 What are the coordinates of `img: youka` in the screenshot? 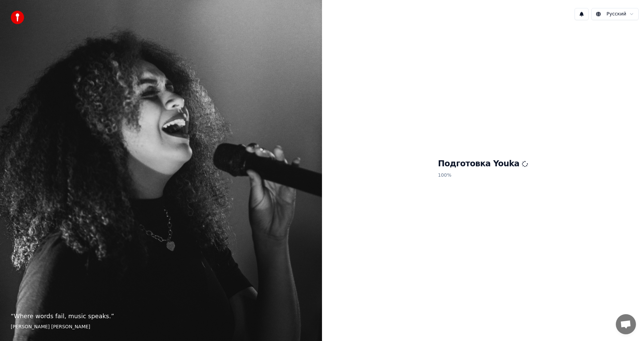 It's located at (17, 17).